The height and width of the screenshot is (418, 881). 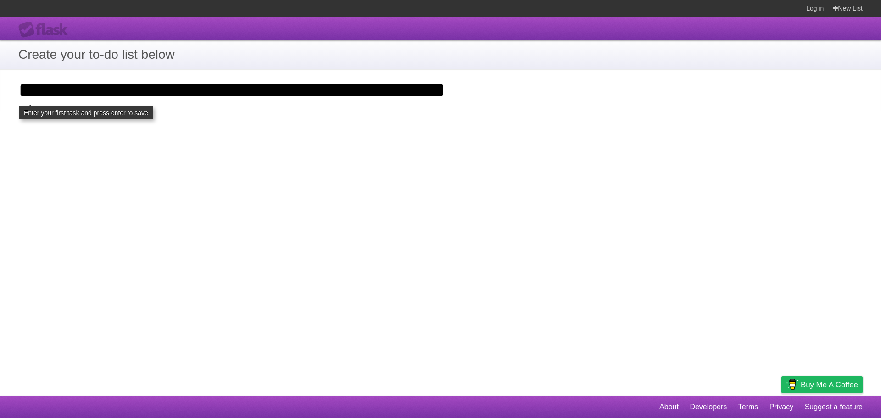 I want to click on h1: Create your to-do list below, so click(x=441, y=55).